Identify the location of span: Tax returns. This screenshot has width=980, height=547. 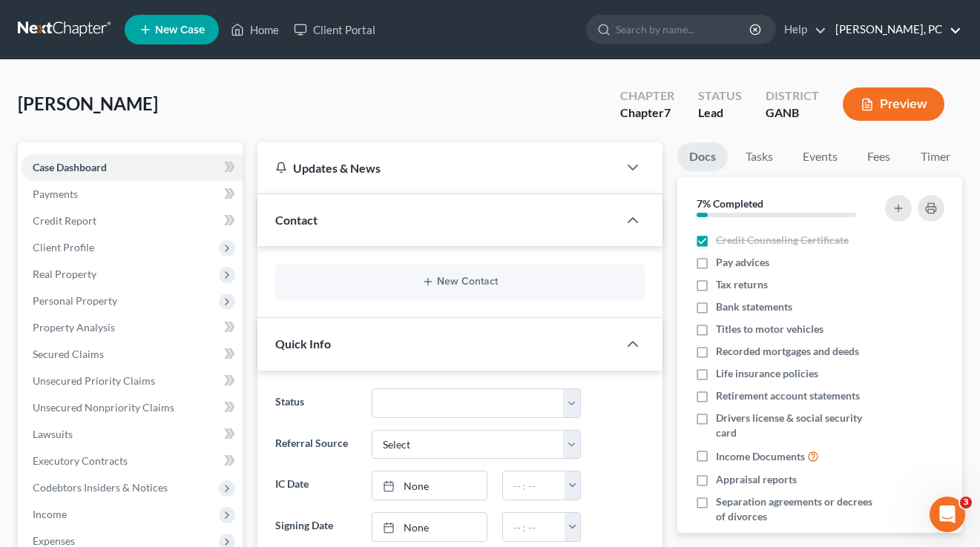
(742, 285).